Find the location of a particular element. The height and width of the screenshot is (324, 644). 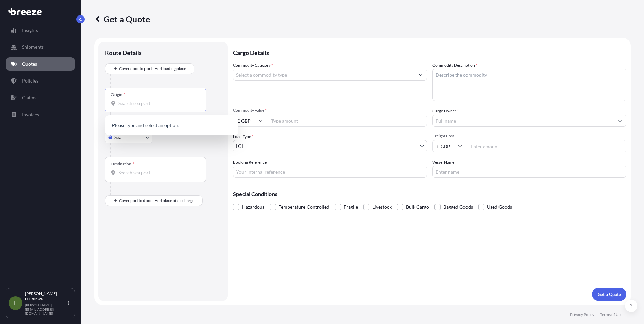

input: Enter name is located at coordinates (529, 172).